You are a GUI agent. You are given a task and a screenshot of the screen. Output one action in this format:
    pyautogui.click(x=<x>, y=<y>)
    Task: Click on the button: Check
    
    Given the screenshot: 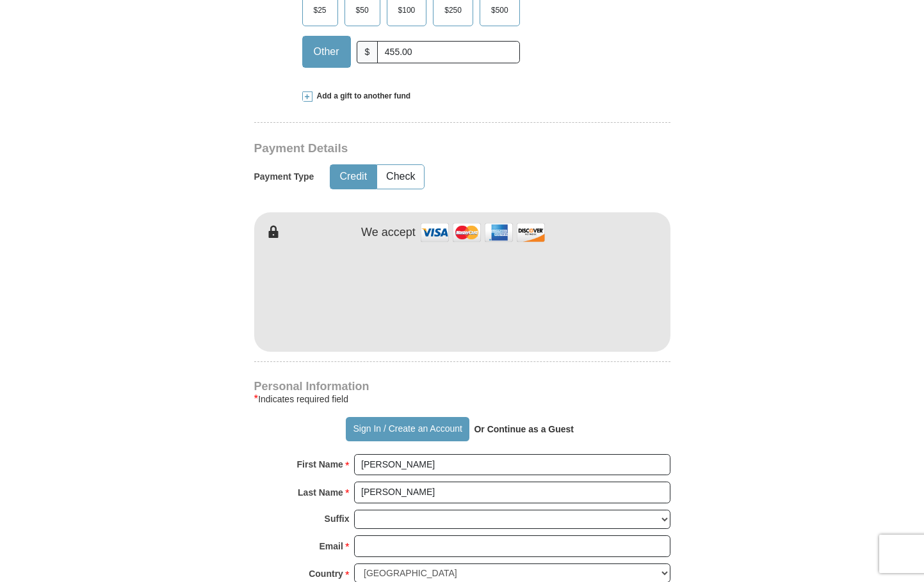 What is the action you would take?
    pyautogui.click(x=401, y=177)
    